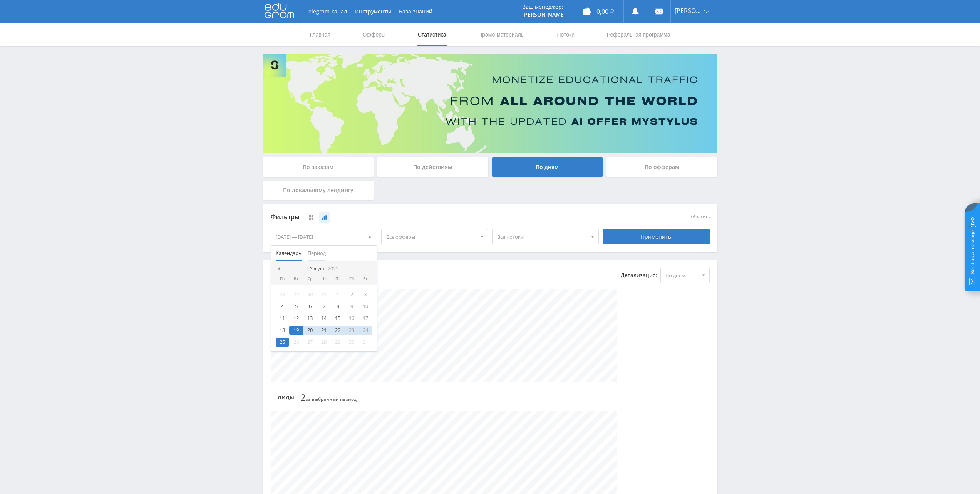 The height and width of the screenshot is (494, 980). What do you see at coordinates (318, 167) in the screenshot?
I see `div: По заказам` at bounding box center [318, 167].